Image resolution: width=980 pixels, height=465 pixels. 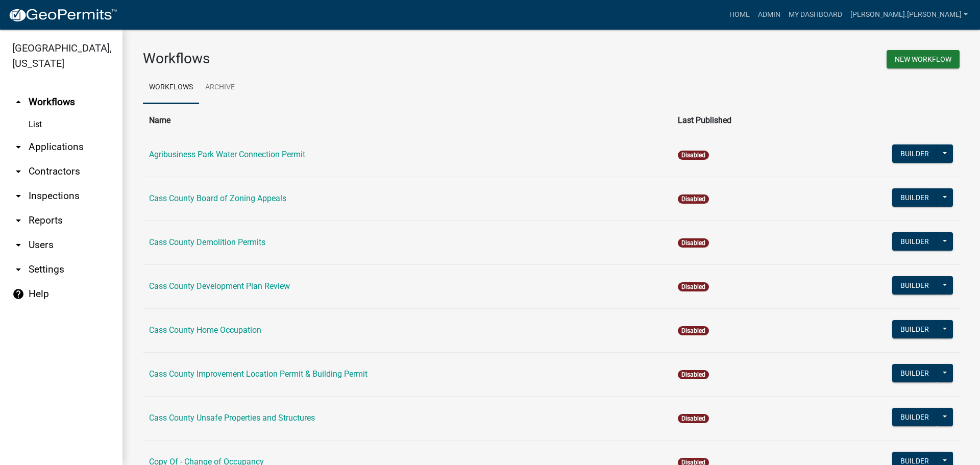 I want to click on a: Cass County Demolition Permits, so click(x=207, y=242).